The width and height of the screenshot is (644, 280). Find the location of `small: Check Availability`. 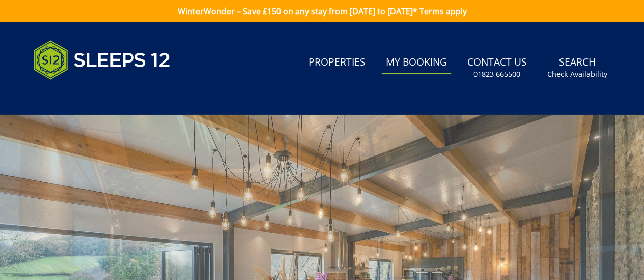

small: Check Availability is located at coordinates (578, 74).